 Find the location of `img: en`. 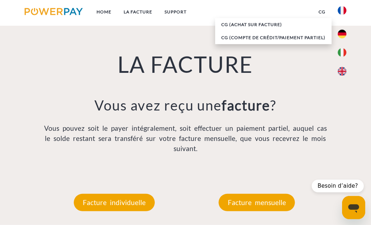

img: en is located at coordinates (342, 71).